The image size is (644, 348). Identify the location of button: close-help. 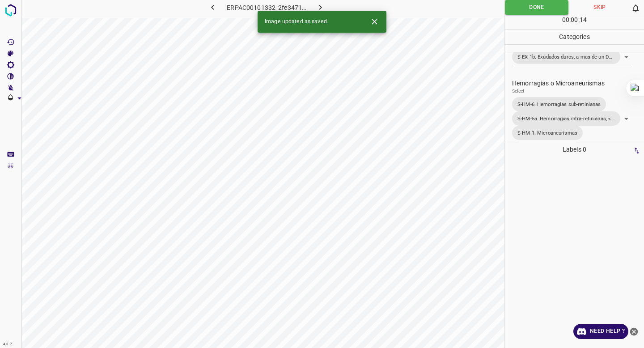
(634, 331).